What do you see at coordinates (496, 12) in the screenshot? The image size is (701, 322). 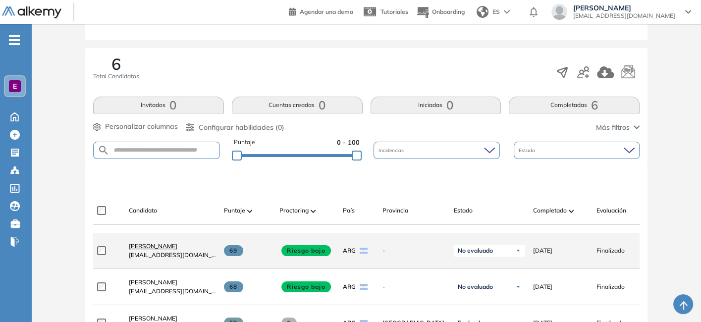 I see `span: ES` at bounding box center [496, 12].